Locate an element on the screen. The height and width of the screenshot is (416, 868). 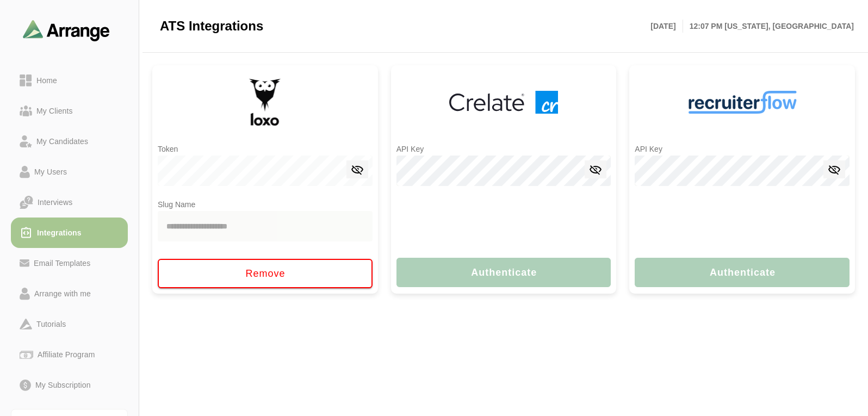
a: My Clients is located at coordinates (69, 111).